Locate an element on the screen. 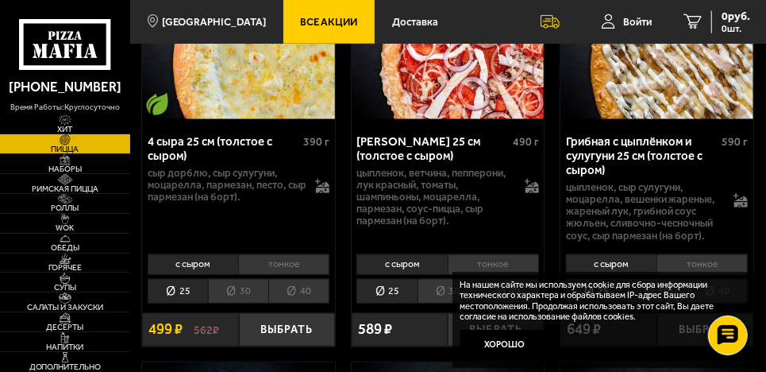 The height and width of the screenshot is (372, 766). img: Вегетарианское блюдо is located at coordinates (157, 104).